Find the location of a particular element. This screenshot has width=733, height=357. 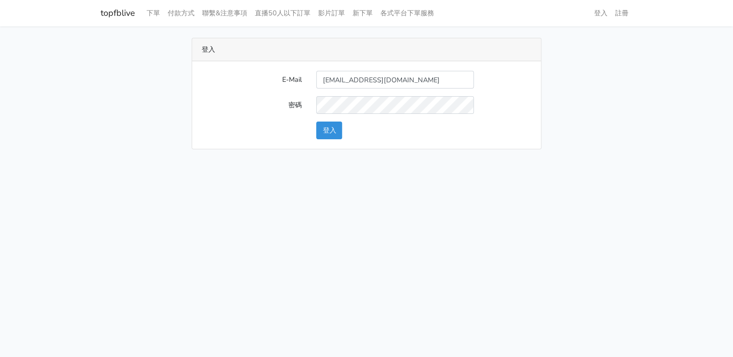

button: 登入 is located at coordinates (329, 130).